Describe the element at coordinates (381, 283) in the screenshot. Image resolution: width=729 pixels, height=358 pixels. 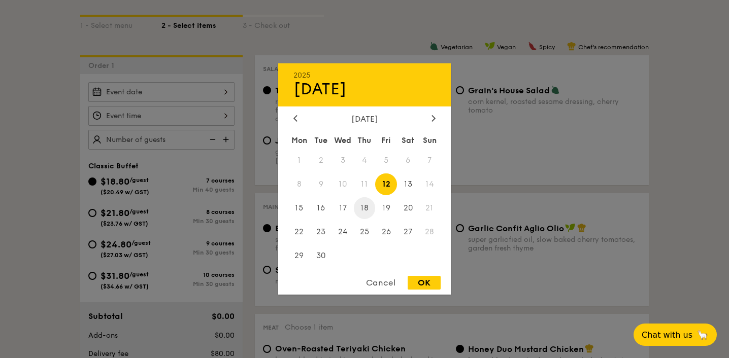
I see `div: Cancel` at that location.